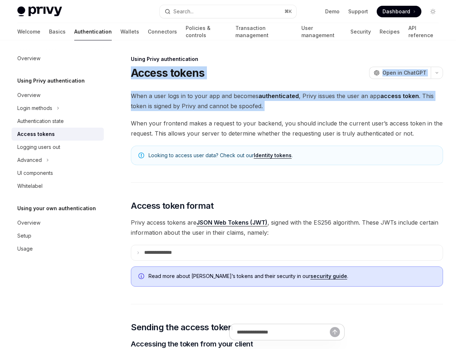  Describe the element at coordinates (58, 147) in the screenshot. I see `a: Logging users out` at that location.